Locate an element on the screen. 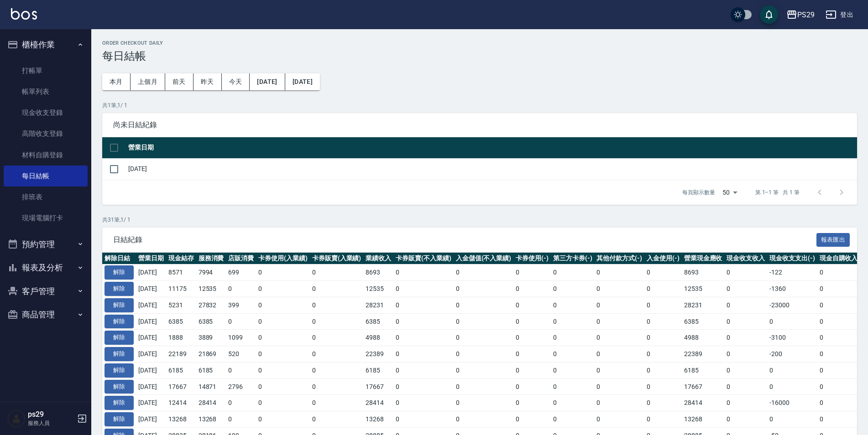 The image size is (868, 435). th: 現金結存 is located at coordinates (181, 259).